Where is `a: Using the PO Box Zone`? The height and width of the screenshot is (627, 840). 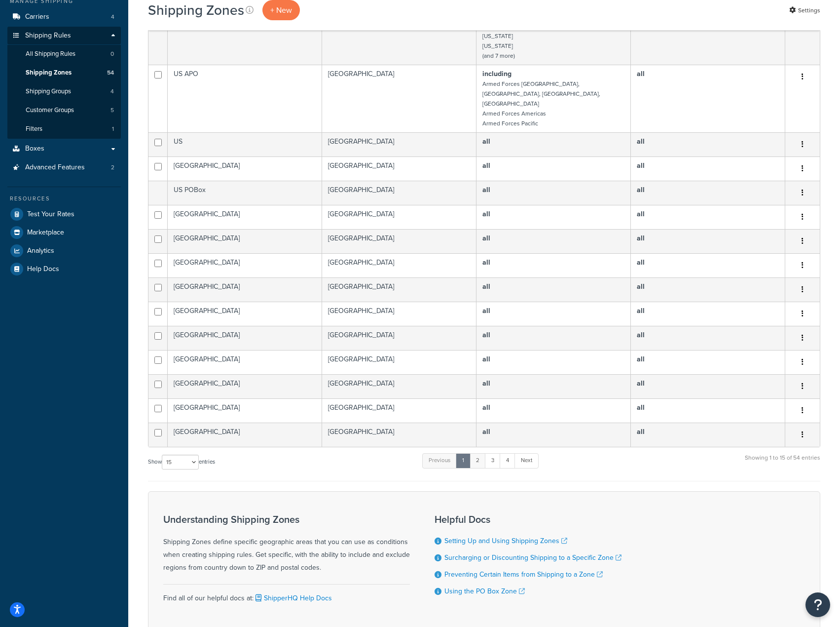 a: Using the PO Box Zone is located at coordinates (484, 591).